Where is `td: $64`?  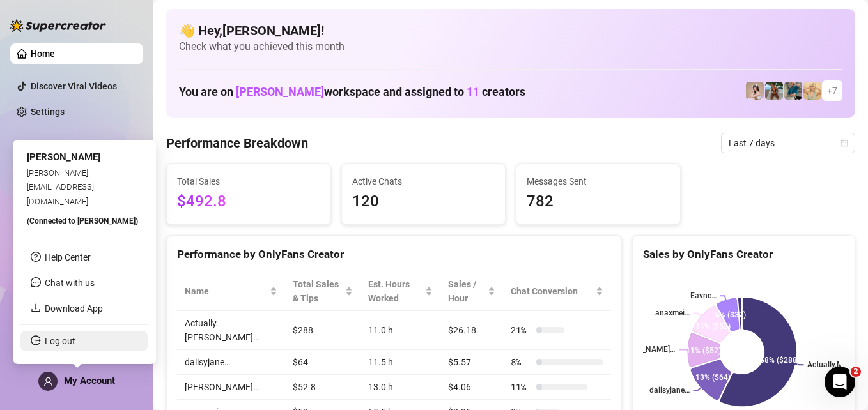
td: $64 is located at coordinates (323, 362).